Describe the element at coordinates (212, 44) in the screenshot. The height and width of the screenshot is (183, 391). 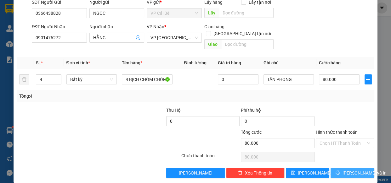
I see `span: Giao` at that location.